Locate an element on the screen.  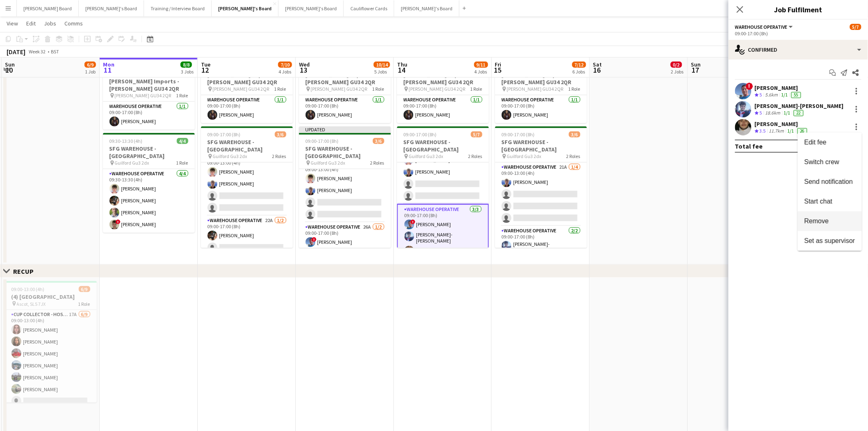
button: Switch crew is located at coordinates (830, 162).